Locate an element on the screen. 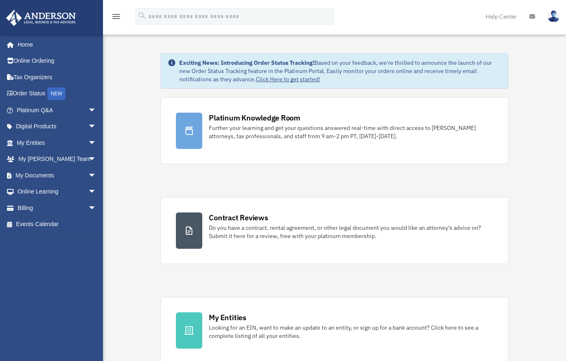 Image resolution: width=566 pixels, height=361 pixels. a: Platinum Q&Aarrow_drop_down is located at coordinates (57, 110).